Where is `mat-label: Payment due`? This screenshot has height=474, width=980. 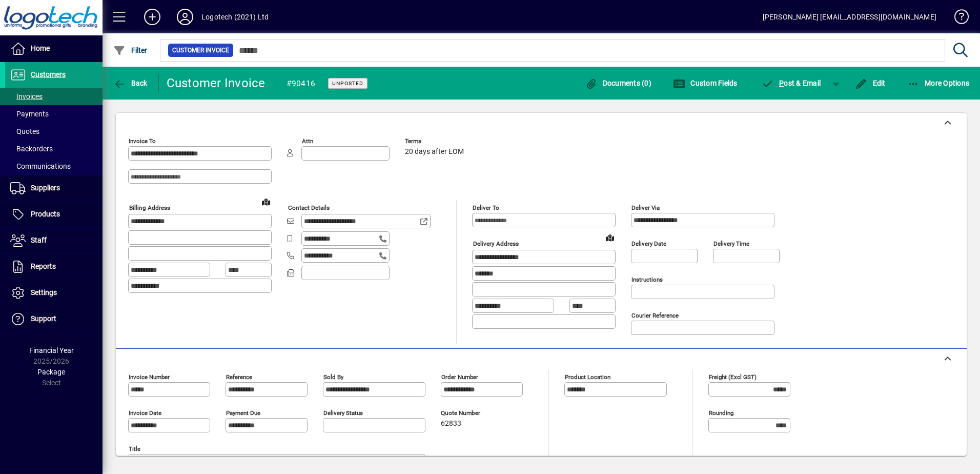
mat-label: Payment due is located at coordinates (243, 413).